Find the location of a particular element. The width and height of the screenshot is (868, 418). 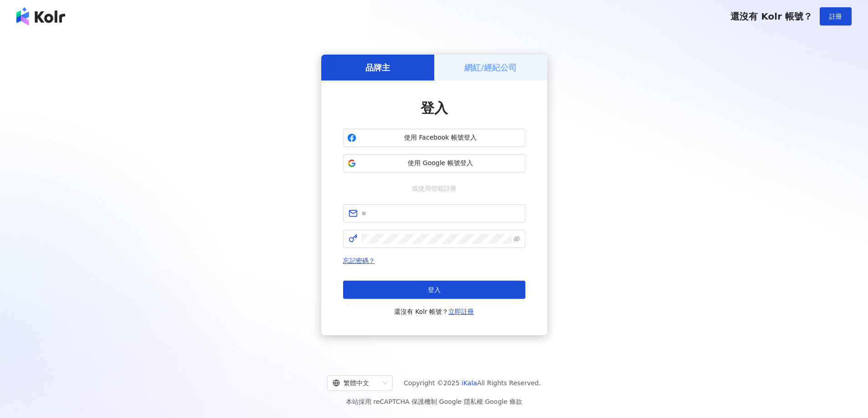

a: Google 條款 is located at coordinates (503, 402).